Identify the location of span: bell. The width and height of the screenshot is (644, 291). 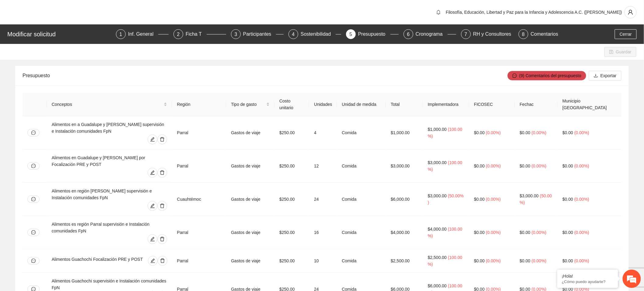
(439, 12).